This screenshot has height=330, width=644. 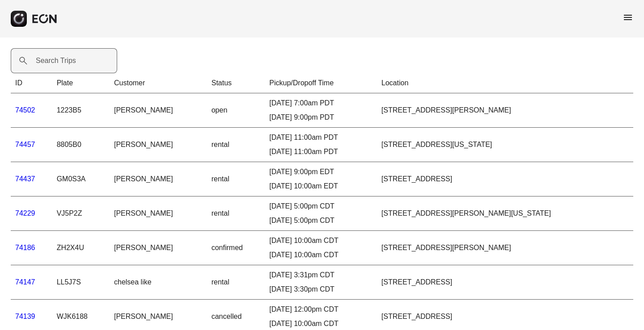 What do you see at coordinates (25, 179) in the screenshot?
I see `a: 74437` at bounding box center [25, 179].